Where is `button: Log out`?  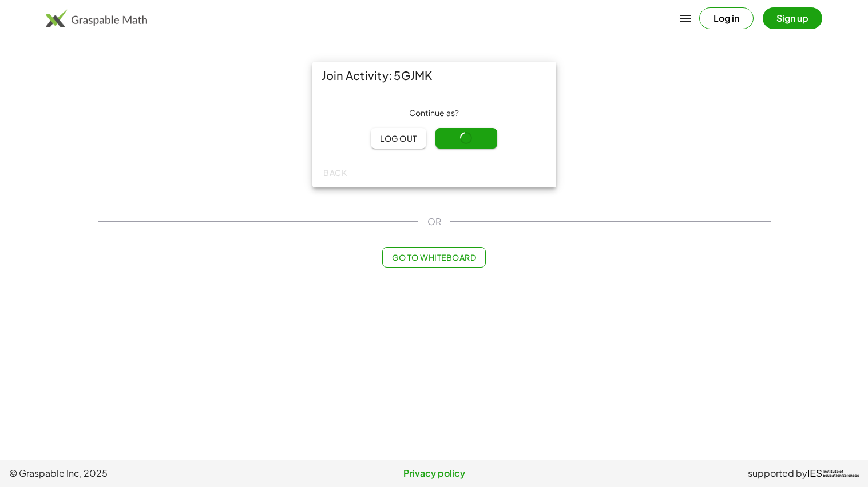
button: Log out is located at coordinates (398, 138).